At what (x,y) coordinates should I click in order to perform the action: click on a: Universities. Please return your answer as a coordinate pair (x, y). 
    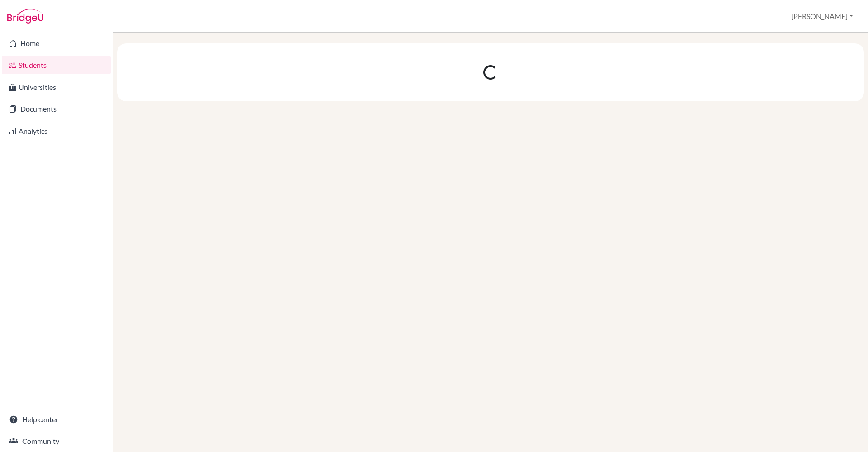
    Looking at the image, I should click on (56, 87).